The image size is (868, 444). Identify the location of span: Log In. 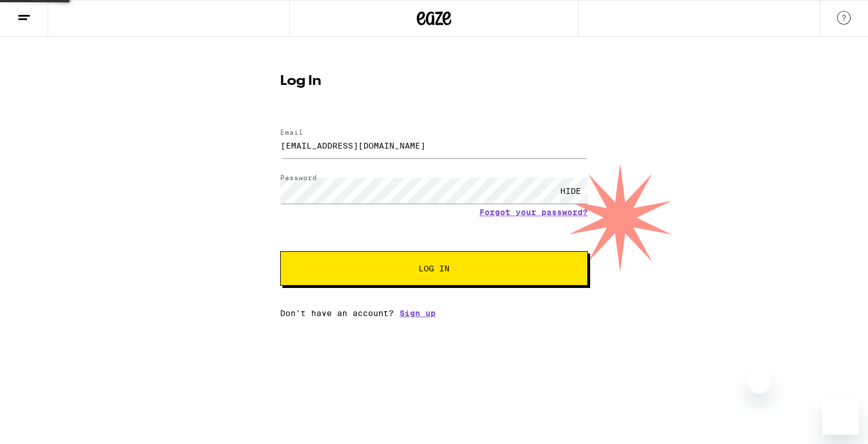
(434, 268).